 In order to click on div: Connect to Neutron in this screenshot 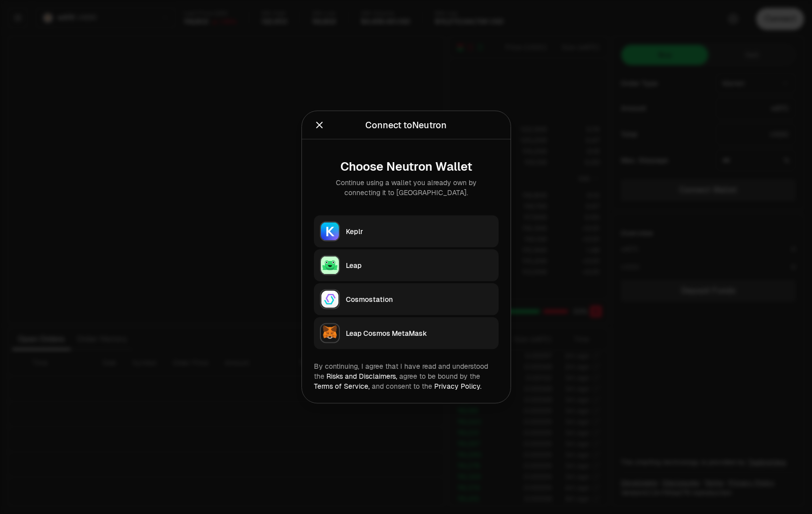, I will do `click(406, 125)`.